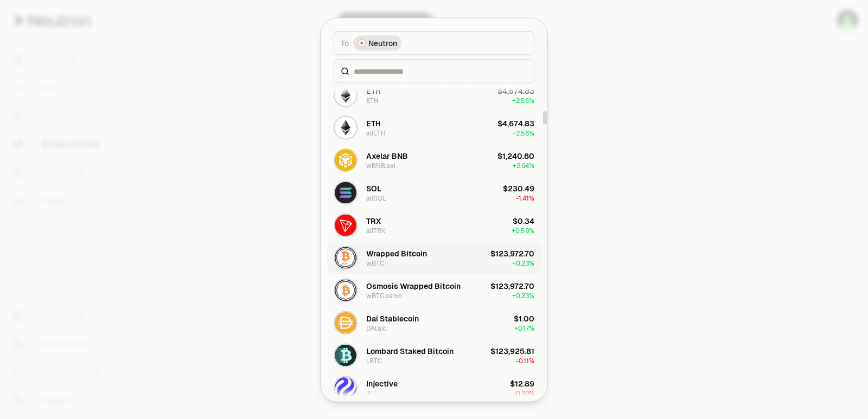  What do you see at coordinates (375, 231) in the screenshot?
I see `div: allTRX` at bounding box center [375, 231].